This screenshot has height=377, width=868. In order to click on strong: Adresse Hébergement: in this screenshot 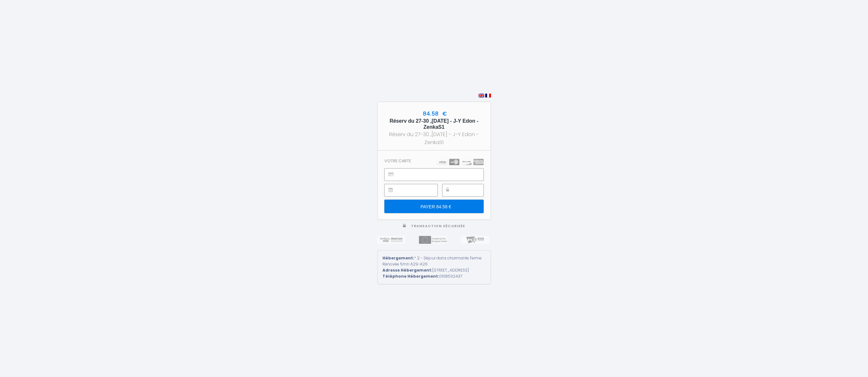, I will do `click(407, 270)`.